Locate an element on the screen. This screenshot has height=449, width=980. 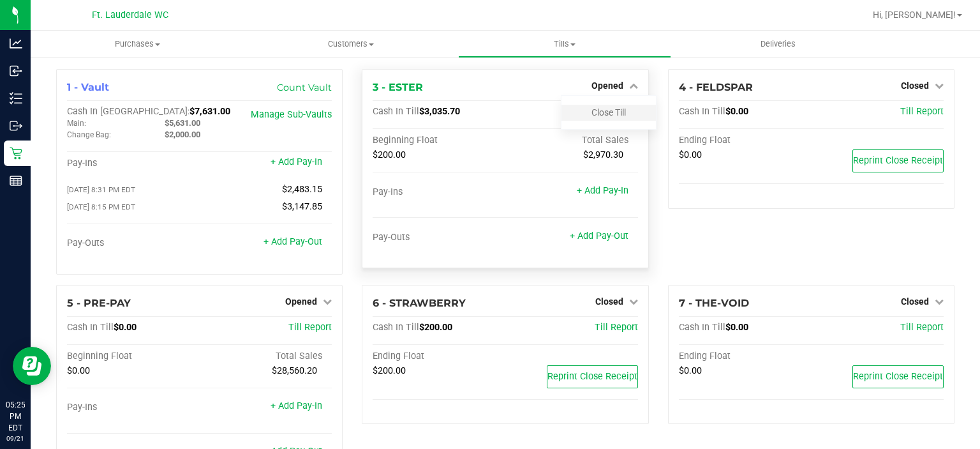
span: $2,970.30 is located at coordinates (603, 154).